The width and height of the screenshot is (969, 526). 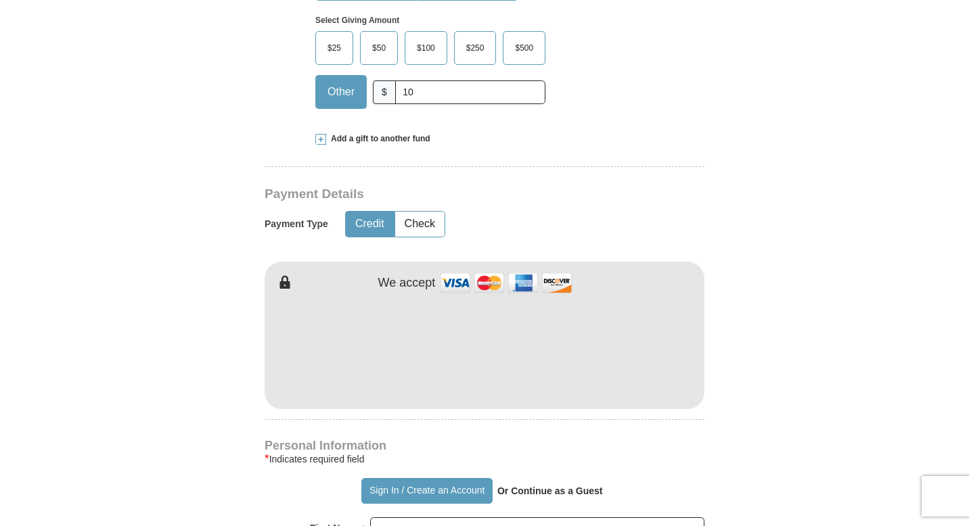 What do you see at coordinates (426, 48) in the screenshot?
I see `span: $100` at bounding box center [426, 48].